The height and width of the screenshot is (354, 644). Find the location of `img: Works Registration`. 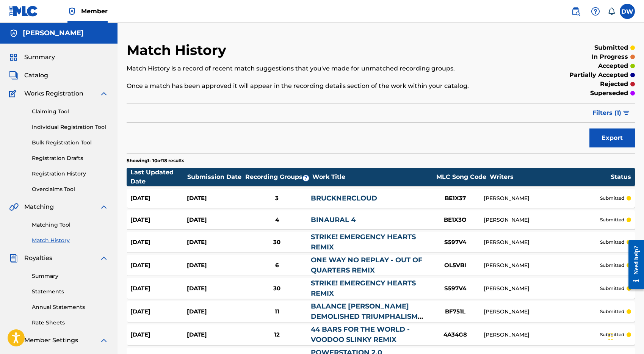

img: Works Registration is located at coordinates (14, 93).